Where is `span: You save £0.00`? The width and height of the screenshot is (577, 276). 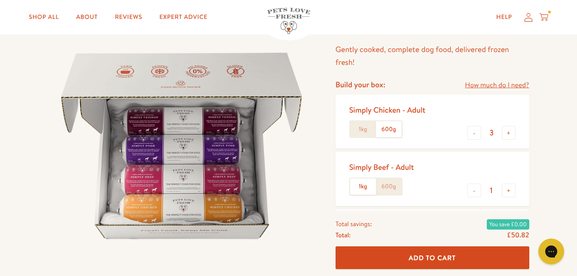 span: You save £0.00 is located at coordinates (508, 224).